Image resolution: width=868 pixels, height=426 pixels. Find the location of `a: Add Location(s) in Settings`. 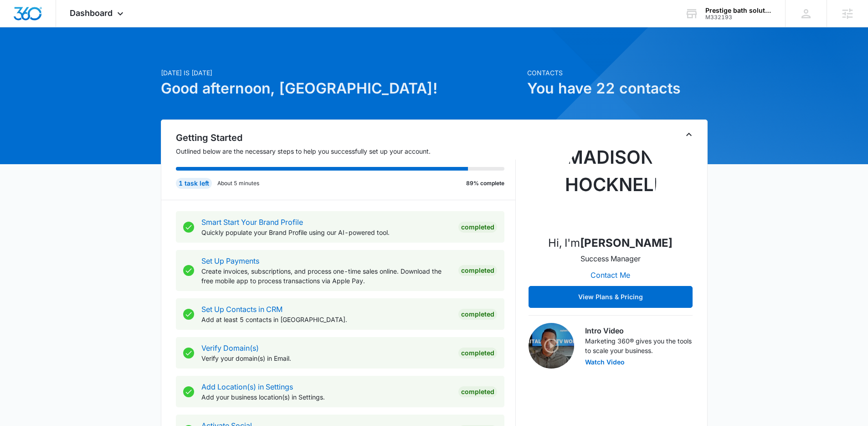

a: Add Location(s) in Settings is located at coordinates (247, 387).